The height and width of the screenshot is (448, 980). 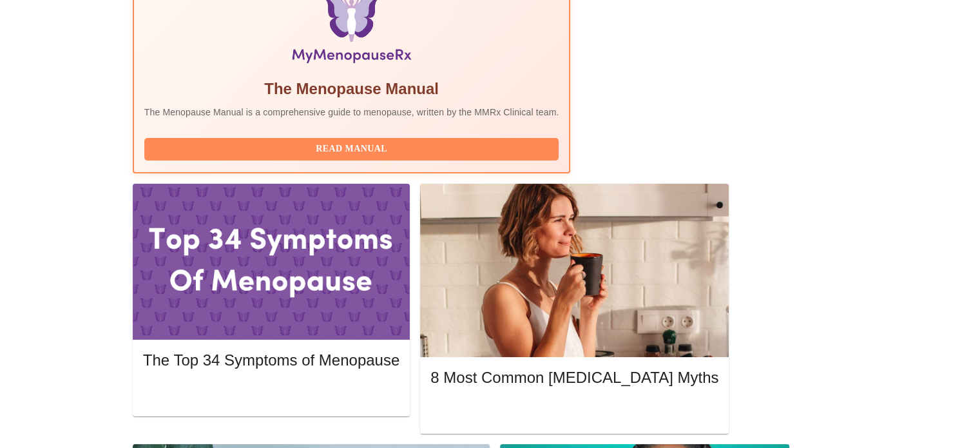 I want to click on h5: The Top 34 Symptoms of Menopause, so click(x=271, y=360).